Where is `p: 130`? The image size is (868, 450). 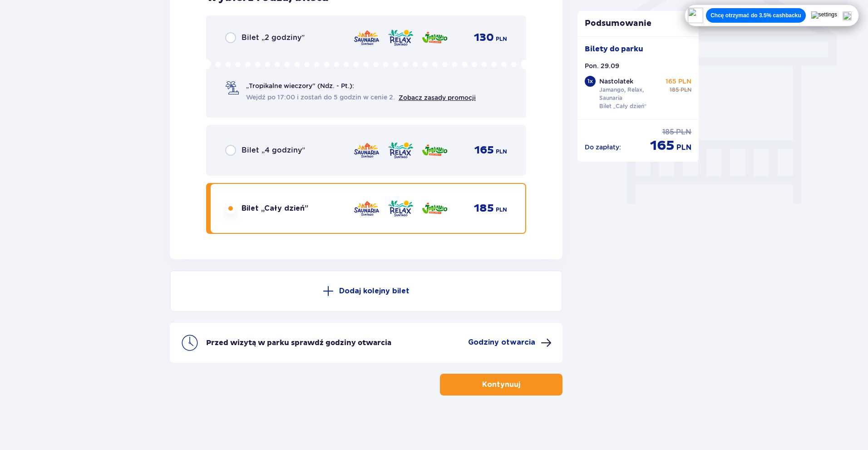 p: 130 is located at coordinates (484, 37).